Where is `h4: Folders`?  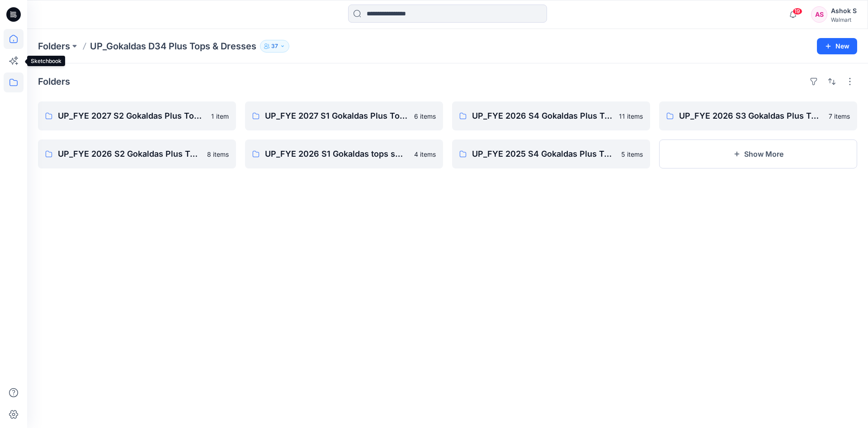 h4: Folders is located at coordinates (54, 81).